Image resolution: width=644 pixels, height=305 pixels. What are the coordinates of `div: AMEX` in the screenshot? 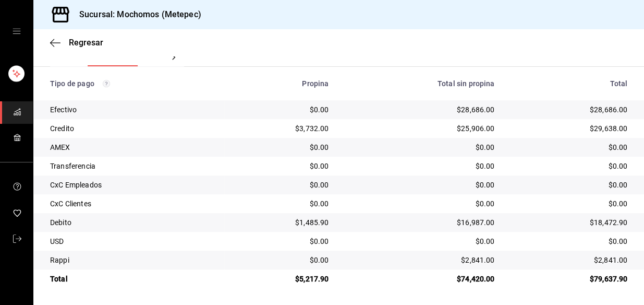 It's located at (133, 147).